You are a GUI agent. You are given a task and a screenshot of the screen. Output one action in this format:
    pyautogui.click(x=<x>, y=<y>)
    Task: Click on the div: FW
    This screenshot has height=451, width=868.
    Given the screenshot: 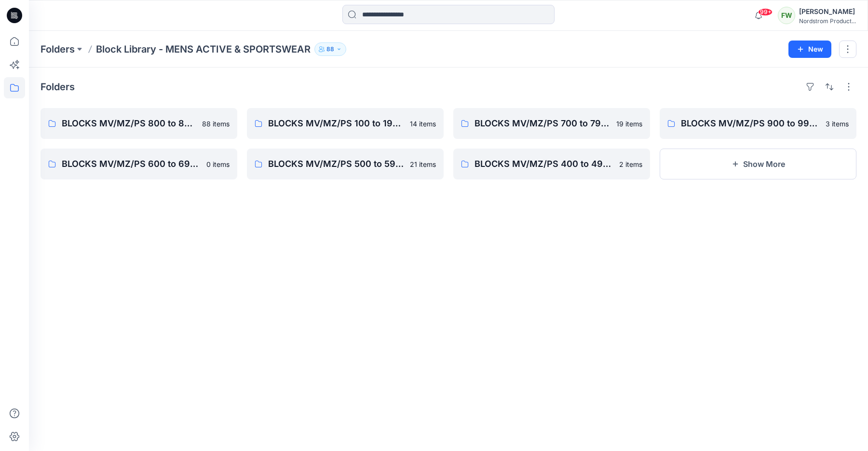 What is the action you would take?
    pyautogui.click(x=787, y=16)
    